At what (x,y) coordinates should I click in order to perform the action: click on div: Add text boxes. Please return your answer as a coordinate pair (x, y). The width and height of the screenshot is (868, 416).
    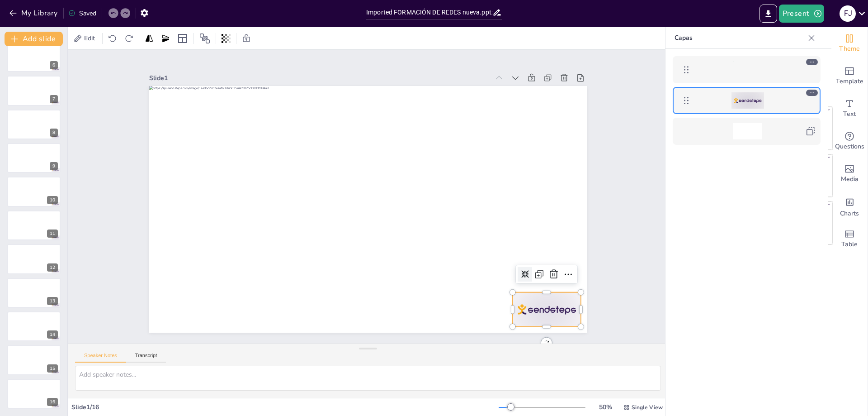
    Looking at the image, I should click on (850, 108).